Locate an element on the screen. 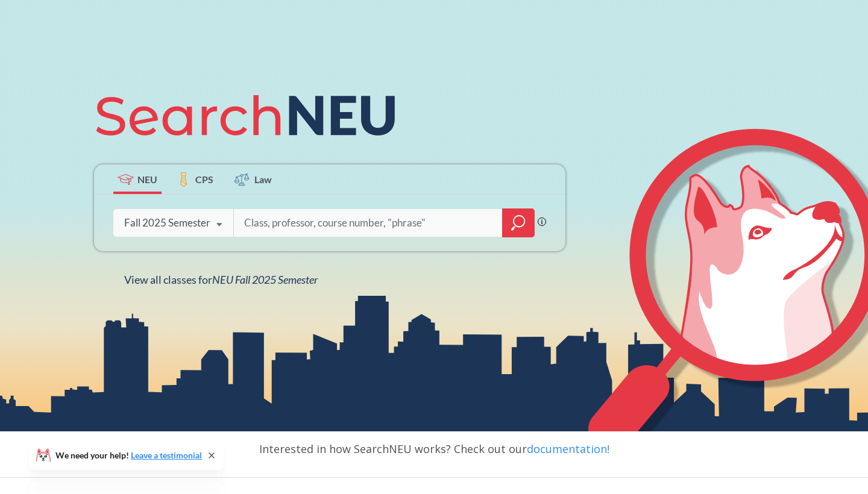  span: CPS is located at coordinates (205, 179).